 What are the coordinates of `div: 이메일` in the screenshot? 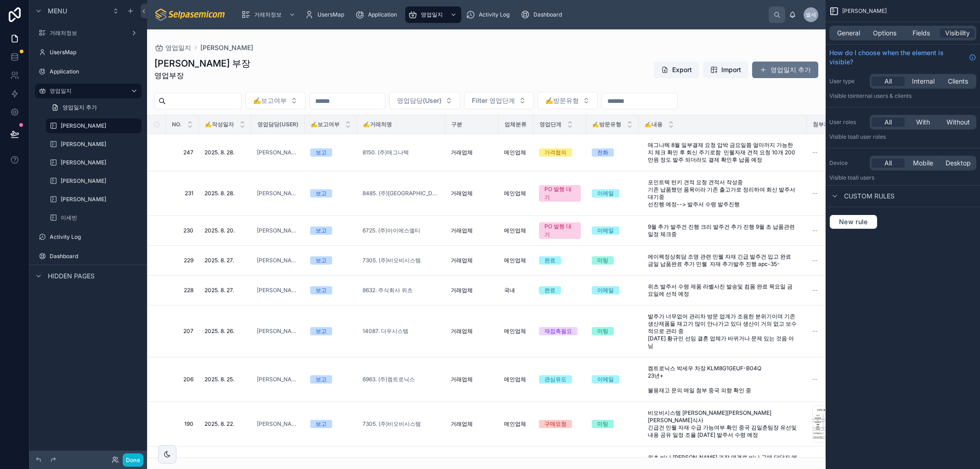 It's located at (605, 231).